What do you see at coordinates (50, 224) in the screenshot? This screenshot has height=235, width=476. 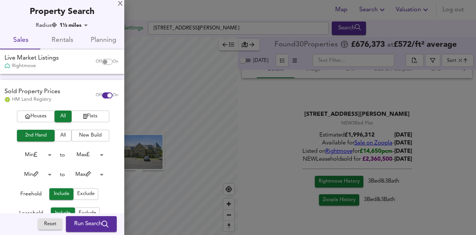 I see `span: Reset` at bounding box center [50, 224].